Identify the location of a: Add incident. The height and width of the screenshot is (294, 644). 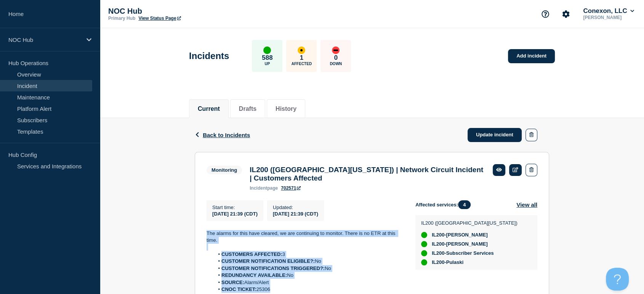
(531, 56).